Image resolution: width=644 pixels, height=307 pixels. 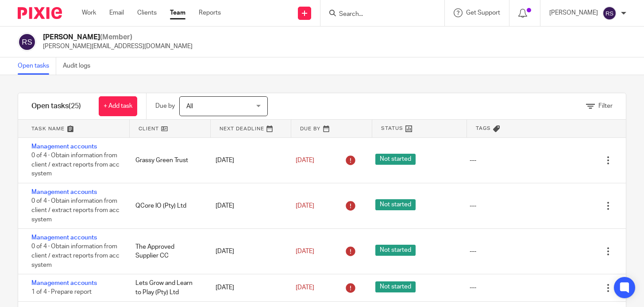 What do you see at coordinates (378, 15) in the screenshot?
I see `input: Search` at bounding box center [378, 15].